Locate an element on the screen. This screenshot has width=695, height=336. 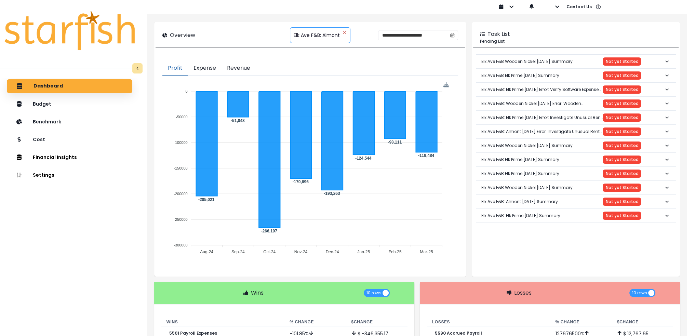
tspan: -250000 is located at coordinates (180, 219).